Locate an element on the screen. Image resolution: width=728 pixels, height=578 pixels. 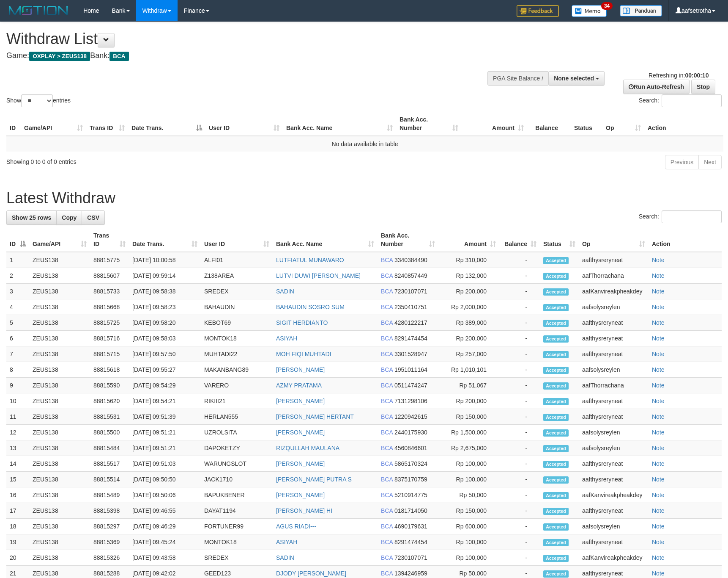
a: RIZQULLAH MAULANA is located at coordinates (308, 448).